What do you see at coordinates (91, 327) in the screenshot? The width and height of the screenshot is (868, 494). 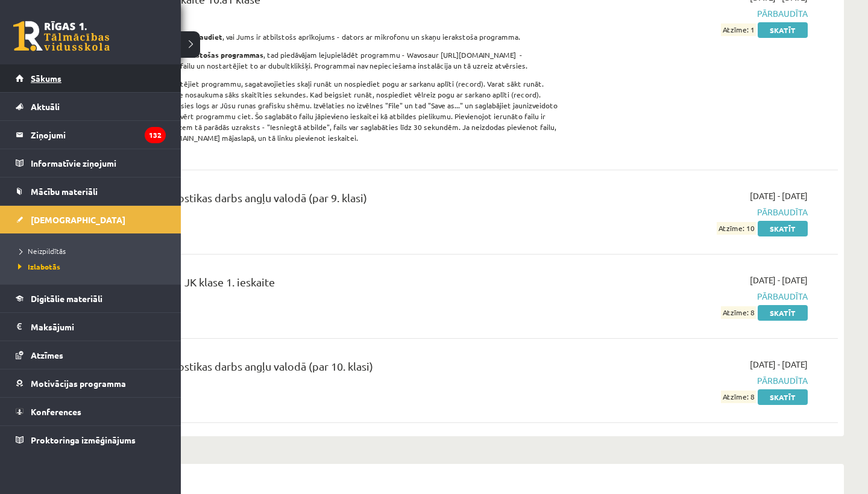 I see `a: Maksājumi` at bounding box center [91, 327].